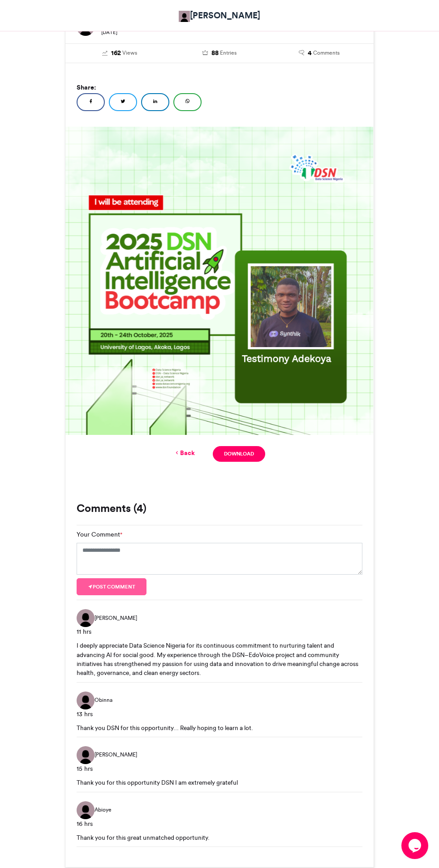 This screenshot has width=439, height=868. What do you see at coordinates (220, 824) in the screenshot?
I see `div: 16 hrs` at bounding box center [220, 824].